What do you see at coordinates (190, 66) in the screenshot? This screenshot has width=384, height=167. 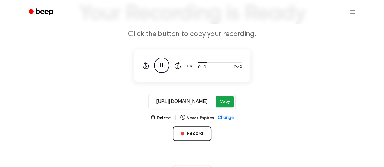 I see `button: 1.0x` at bounding box center [190, 66].